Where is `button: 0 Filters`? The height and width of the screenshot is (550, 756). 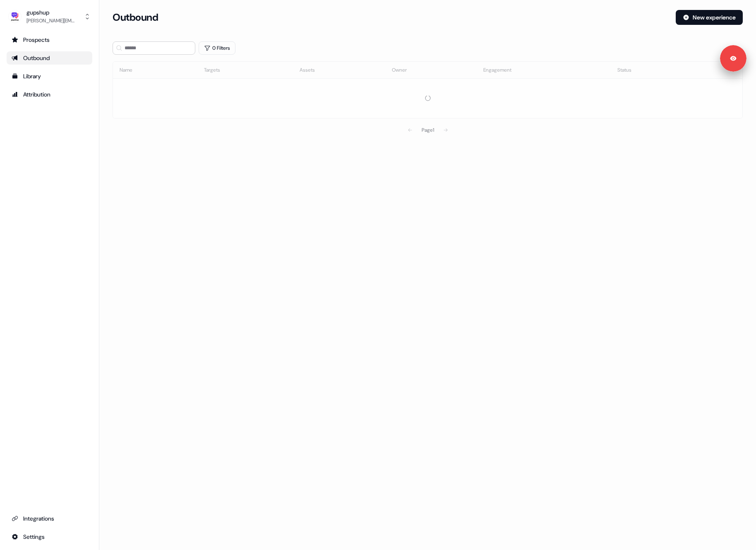 button: 0 Filters is located at coordinates (217, 48).